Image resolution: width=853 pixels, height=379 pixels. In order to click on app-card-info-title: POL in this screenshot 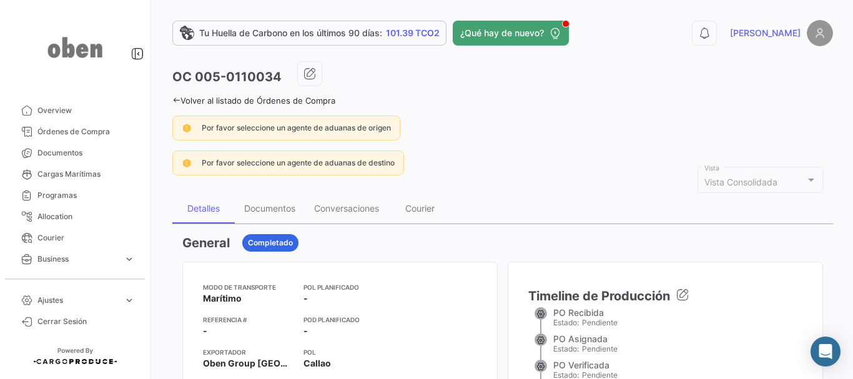, I will do `click(344, 352)`.